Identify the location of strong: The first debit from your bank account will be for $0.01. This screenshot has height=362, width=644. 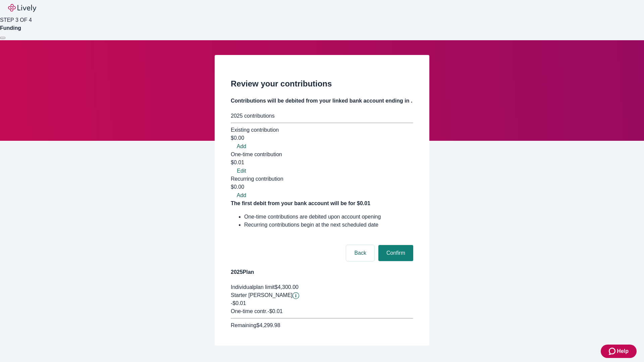
(300, 203).